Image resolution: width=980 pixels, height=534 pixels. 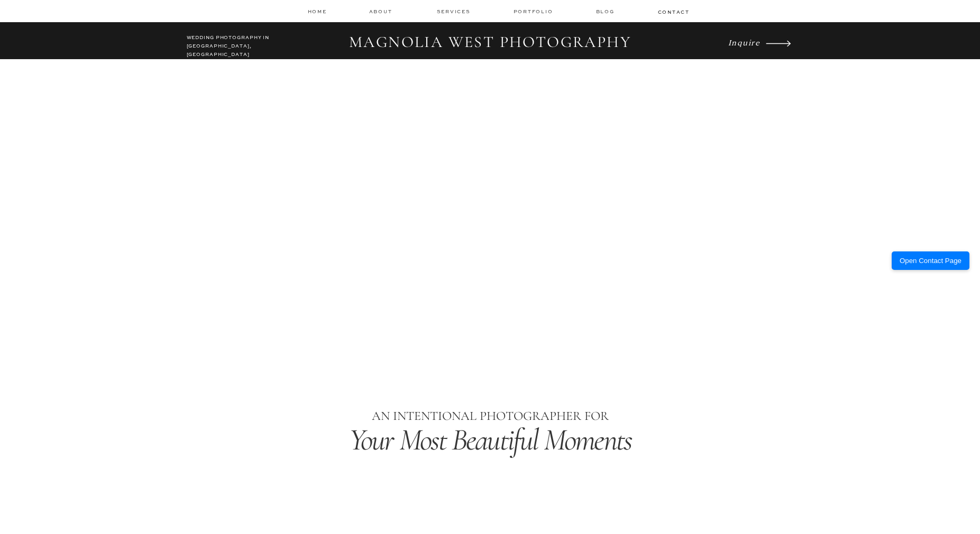 I want to click on a: about, so click(x=382, y=11).